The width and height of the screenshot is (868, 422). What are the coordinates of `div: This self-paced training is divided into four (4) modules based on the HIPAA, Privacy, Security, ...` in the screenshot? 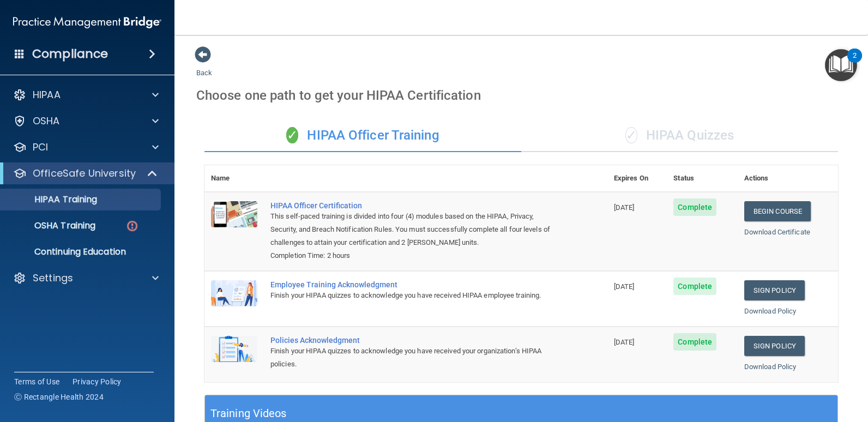 It's located at (412, 229).